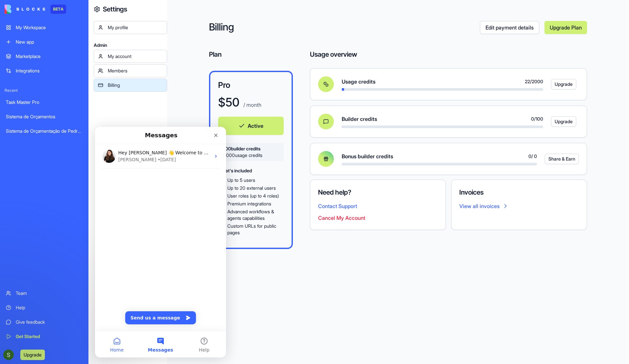  What do you see at coordinates (35, 9) in the screenshot?
I see `a: BETA` at bounding box center [35, 9].